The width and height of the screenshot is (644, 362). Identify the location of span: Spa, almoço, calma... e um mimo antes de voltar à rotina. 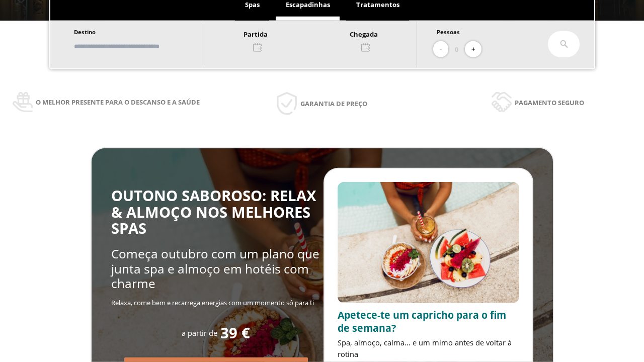
(425, 348).